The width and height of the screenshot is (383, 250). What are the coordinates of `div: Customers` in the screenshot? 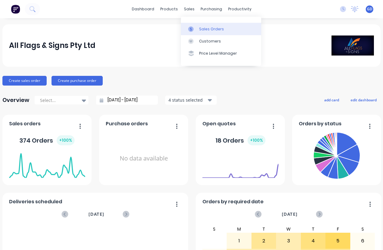 It's located at (210, 41).